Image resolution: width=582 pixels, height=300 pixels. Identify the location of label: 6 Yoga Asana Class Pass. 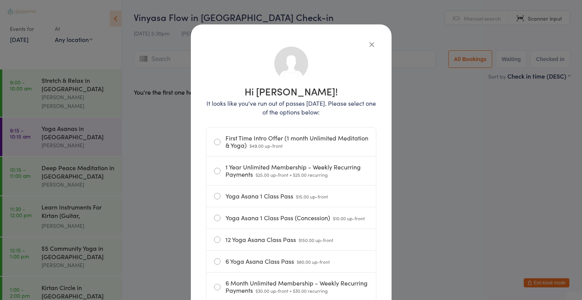
(291, 261).